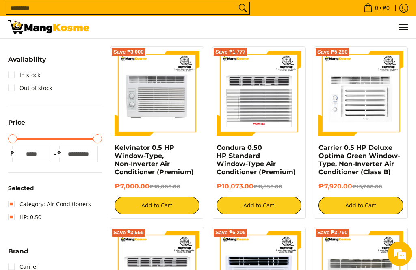 The image size is (416, 270). Describe the element at coordinates (55, 188) in the screenshot. I see `h6: Selected` at that location.